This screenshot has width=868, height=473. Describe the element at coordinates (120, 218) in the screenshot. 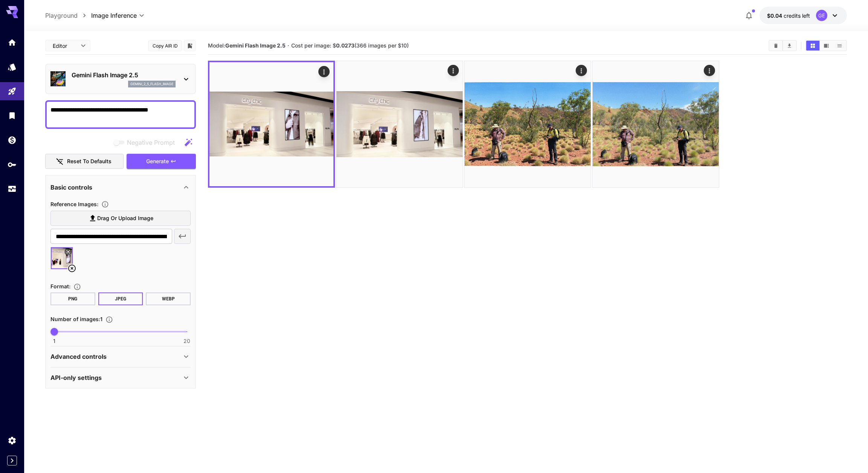

I see `label: Drag or upload image` at that location.